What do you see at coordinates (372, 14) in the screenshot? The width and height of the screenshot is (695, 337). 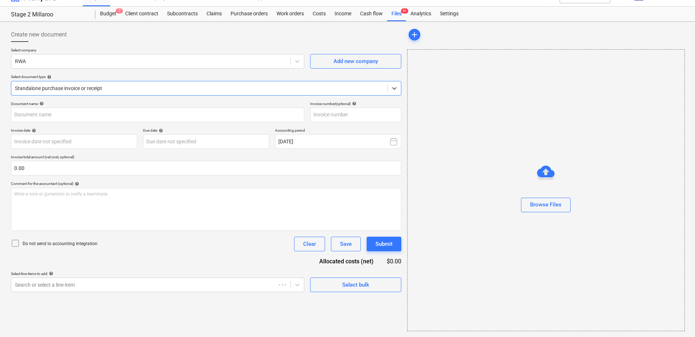 I see `div: Cash flow` at bounding box center [372, 14].